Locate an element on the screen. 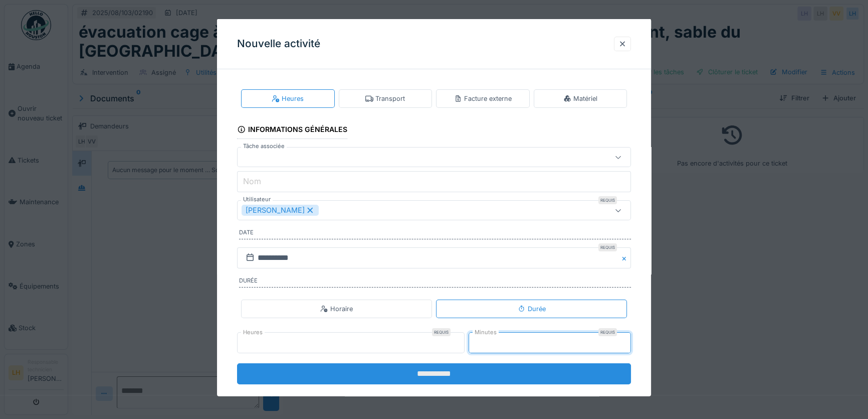 The height and width of the screenshot is (419, 868). div: Durée is located at coordinates (531, 308).